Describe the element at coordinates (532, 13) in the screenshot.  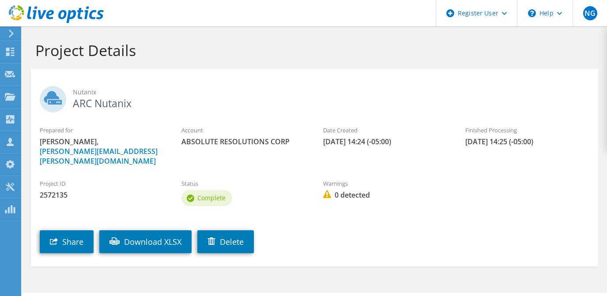
I see `svg: \n` at that location.